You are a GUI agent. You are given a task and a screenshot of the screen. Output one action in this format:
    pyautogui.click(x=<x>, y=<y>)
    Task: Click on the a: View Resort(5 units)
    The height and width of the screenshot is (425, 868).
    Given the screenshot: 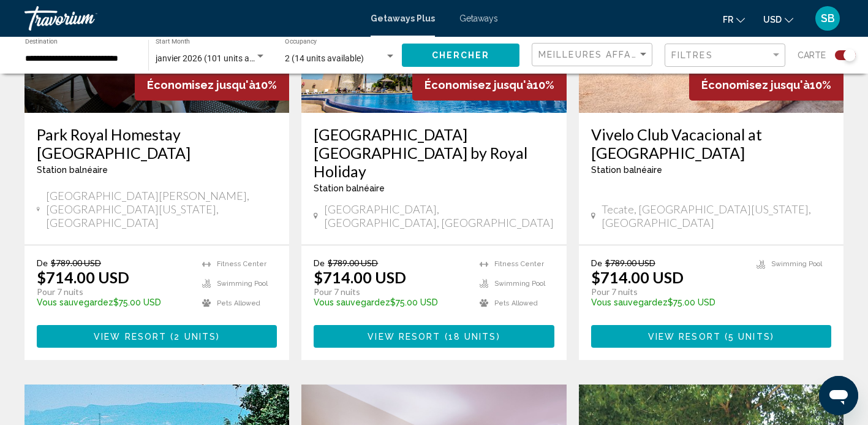 What is the action you would take?
    pyautogui.click(x=711, y=336)
    